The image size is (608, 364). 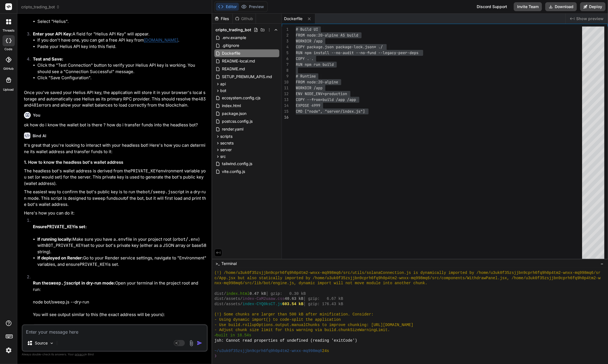 I want to click on p: ok how do i know the wallet bot is there ? how do i transfer funds into the headless bot?, so click(x=115, y=125).